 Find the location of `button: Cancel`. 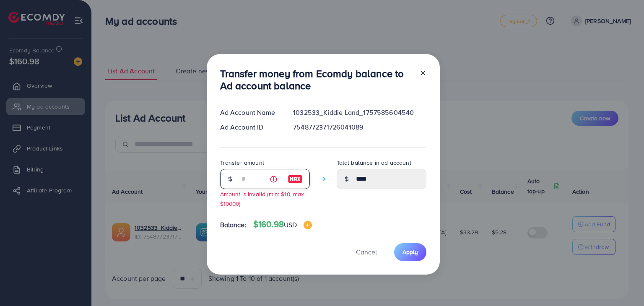

button: Cancel is located at coordinates (367, 252).